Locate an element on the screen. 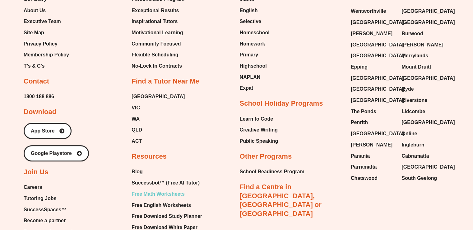 The image size is (473, 230). a: Homework is located at coordinates (255, 44).